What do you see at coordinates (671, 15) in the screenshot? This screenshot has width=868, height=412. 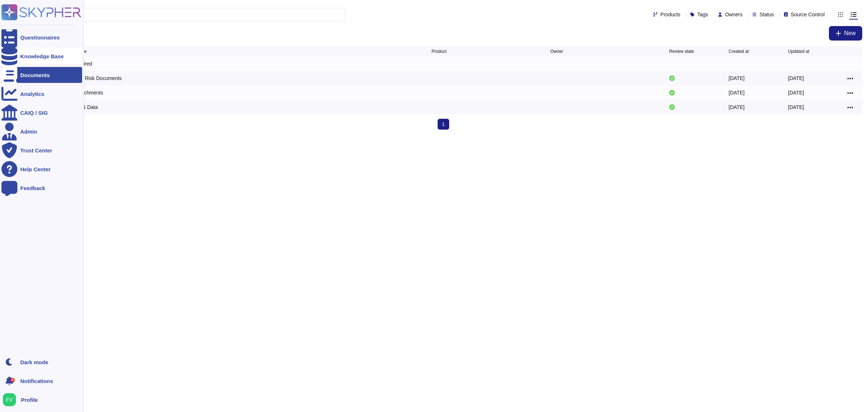 I see `span: Products` at bounding box center [671, 15].